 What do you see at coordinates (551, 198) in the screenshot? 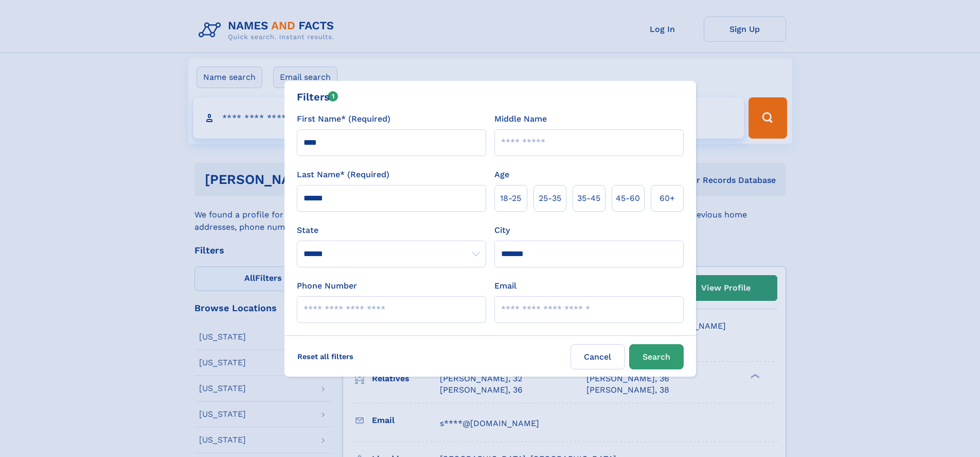
I see `span: 25‑35` at bounding box center [551, 198].